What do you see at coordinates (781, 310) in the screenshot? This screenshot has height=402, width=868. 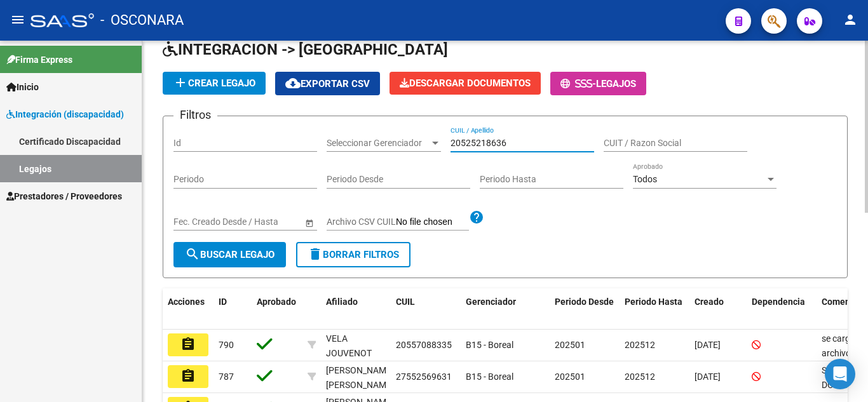 I see `datatable-header-cell: Dependencia` at bounding box center [781, 310].